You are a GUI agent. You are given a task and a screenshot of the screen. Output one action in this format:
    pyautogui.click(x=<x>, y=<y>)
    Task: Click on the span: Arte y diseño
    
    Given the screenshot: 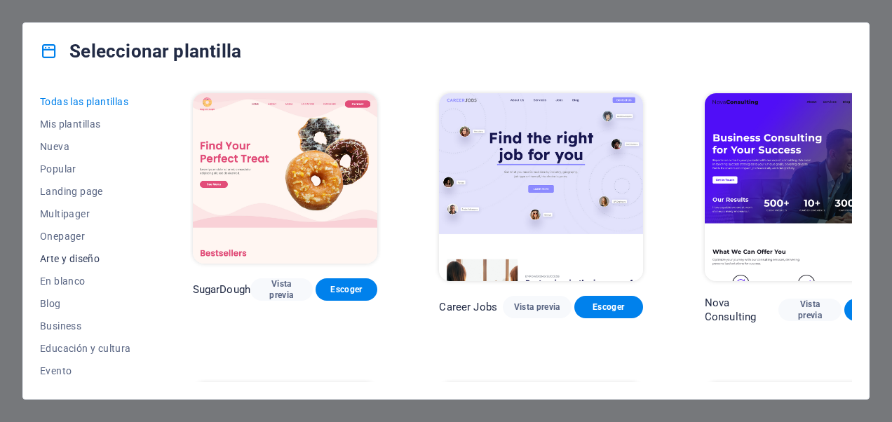 What is the action you would take?
    pyautogui.click(x=86, y=259)
    